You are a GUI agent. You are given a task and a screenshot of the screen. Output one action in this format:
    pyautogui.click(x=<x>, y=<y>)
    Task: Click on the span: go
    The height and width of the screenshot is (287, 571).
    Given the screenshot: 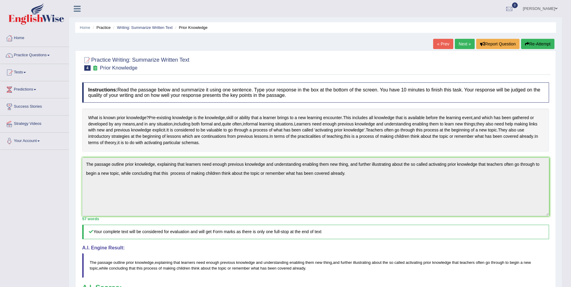 What is the action you would take?
    pyautogui.click(x=488, y=263)
    